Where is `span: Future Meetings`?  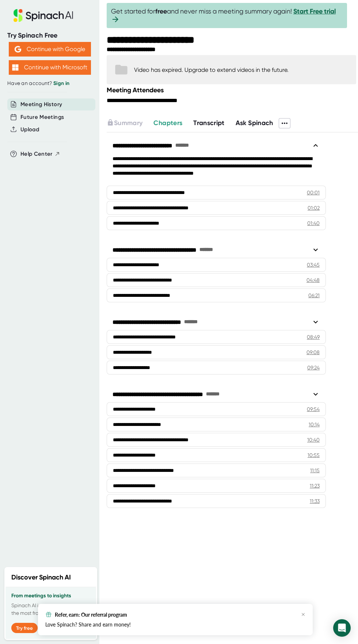 span: Future Meetings is located at coordinates (42, 117).